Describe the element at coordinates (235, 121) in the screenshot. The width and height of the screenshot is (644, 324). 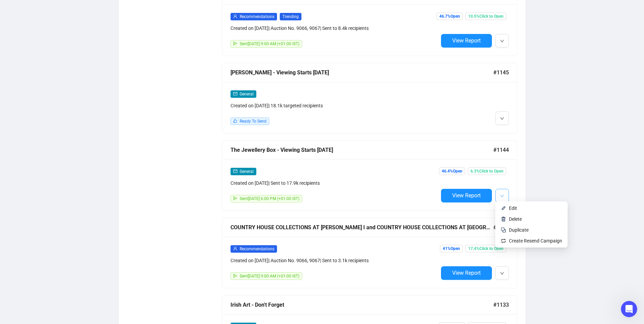
I see `span: like` at that location.